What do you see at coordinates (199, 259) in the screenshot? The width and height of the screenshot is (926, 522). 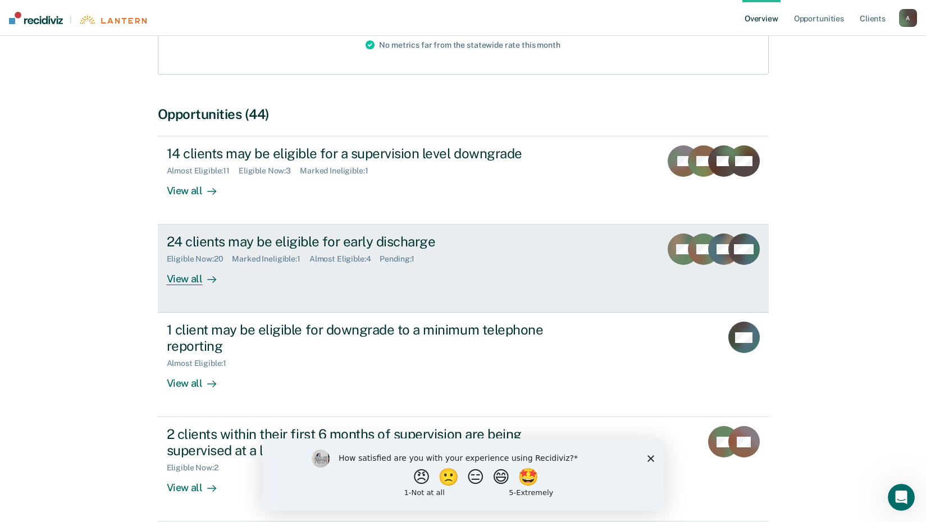 I see `div: Eligible Now : 20` at bounding box center [199, 259].